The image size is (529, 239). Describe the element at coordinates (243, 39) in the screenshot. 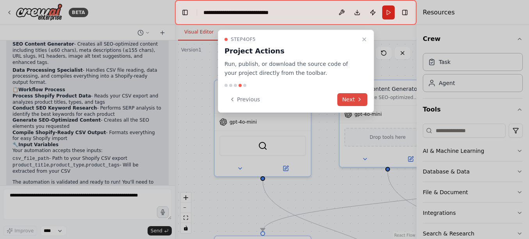

I see `span: Step 4 of 5` at that location.